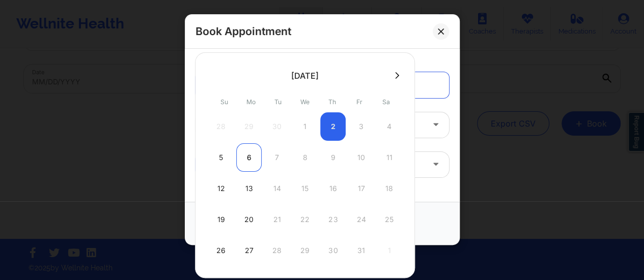 Image resolution: width=644 pixels, height=280 pixels. I want to click on div: Sun Oct 12 2025, so click(221, 189).